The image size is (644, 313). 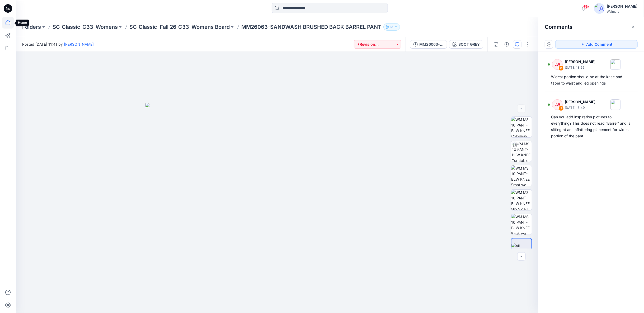 What do you see at coordinates (391, 27) in the screenshot?
I see `button: 13` at bounding box center [391, 27].